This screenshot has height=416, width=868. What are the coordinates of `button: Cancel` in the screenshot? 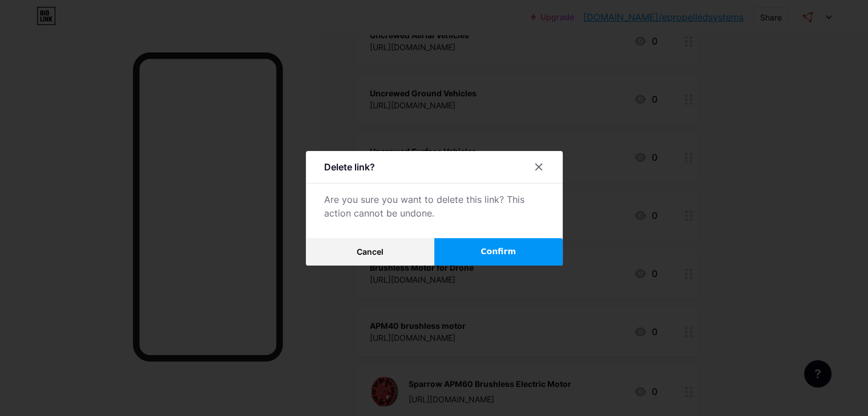 It's located at (370, 252).